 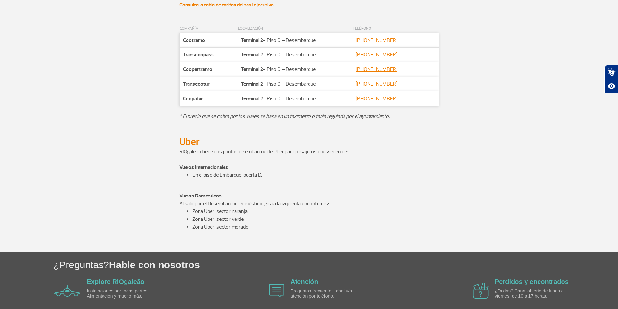 What do you see at coordinates (316, 227) in the screenshot?
I see `li: Zona Uber: sector morado` at bounding box center [316, 227].